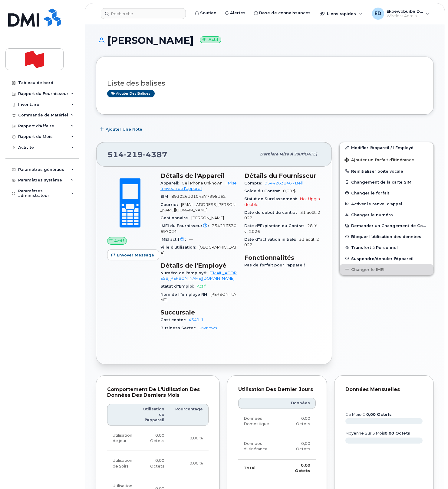  What do you see at coordinates (387, 171) in the screenshot?
I see `button: Réinitialiser boîte vocale` at bounding box center [387, 171].